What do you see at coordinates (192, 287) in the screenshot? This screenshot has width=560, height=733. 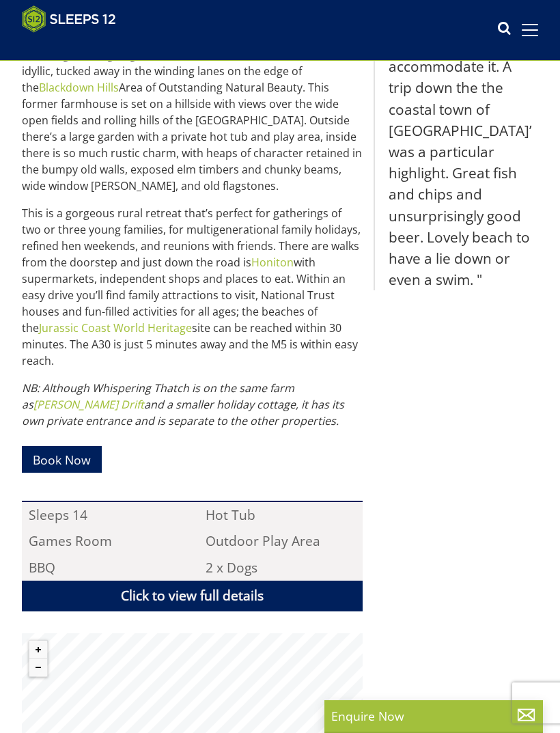 I see `p: This is a gorgeous rural retreat that’s perfect for gatherings of two or three young families, fo...` at bounding box center [192, 287].